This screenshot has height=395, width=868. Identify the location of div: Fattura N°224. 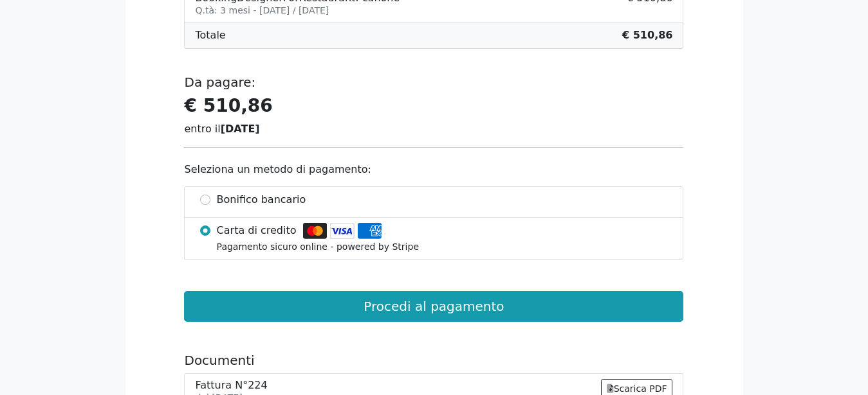
(231, 385).